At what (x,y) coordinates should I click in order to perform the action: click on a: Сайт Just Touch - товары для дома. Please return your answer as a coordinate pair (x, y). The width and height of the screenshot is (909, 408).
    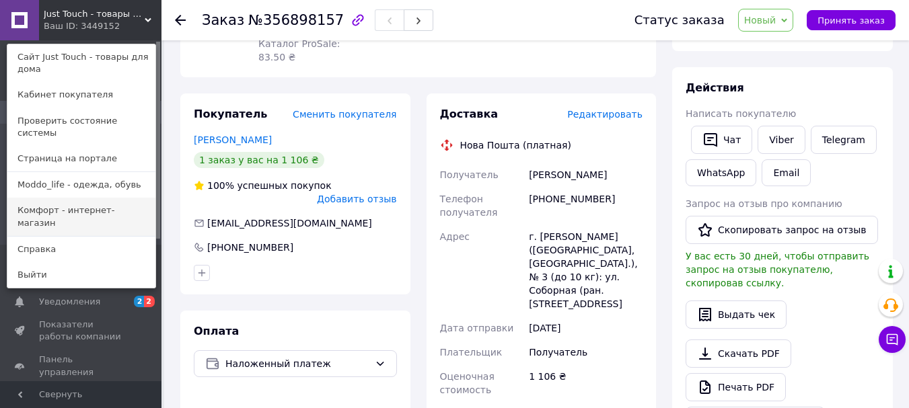
    Looking at the image, I should click on (81, 63).